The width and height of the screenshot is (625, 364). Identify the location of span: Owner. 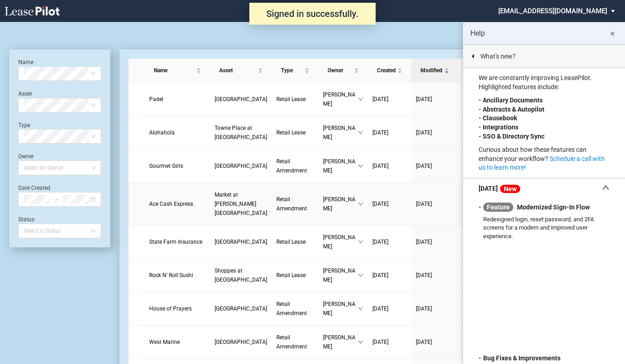
(341, 70).